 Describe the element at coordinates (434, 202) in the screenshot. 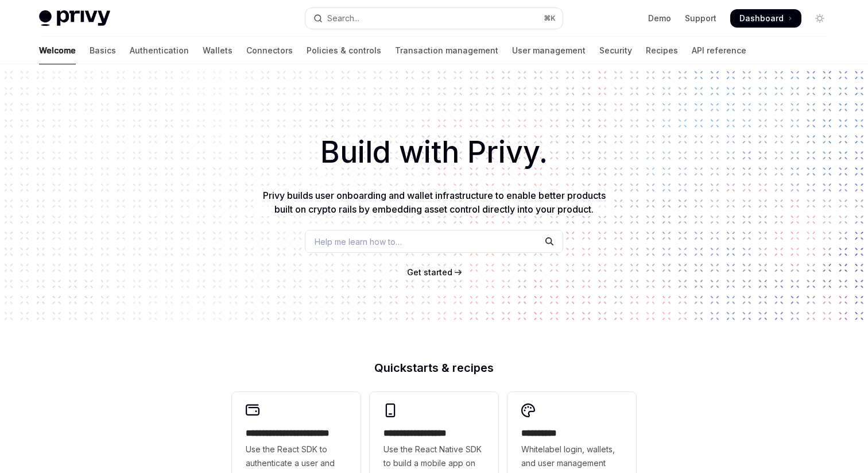

I see `span: Privy builds user onboarding and wallet infrastructure to enable better products built on crypto ...` at that location.